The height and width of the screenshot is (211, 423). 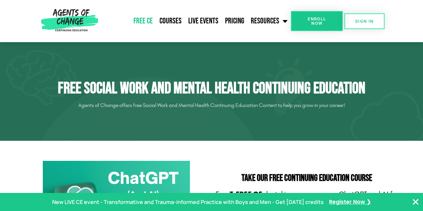 What do you see at coordinates (248, 194) in the screenshot?
I see `b: 3 FREE CEs` at bounding box center [248, 194].